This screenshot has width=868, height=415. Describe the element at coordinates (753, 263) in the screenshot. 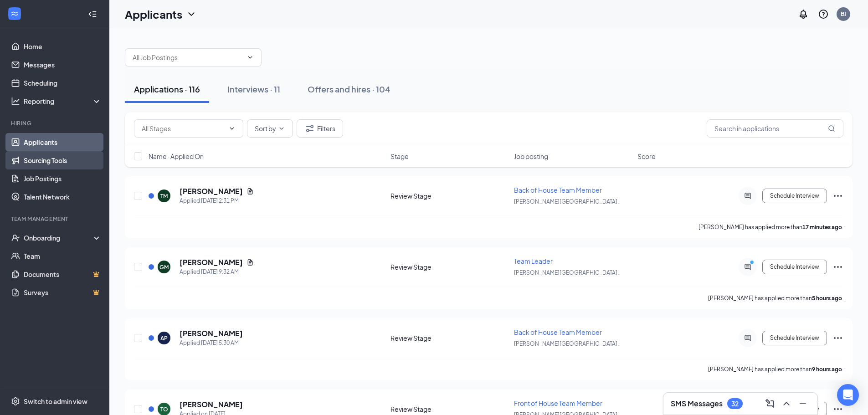

I see `svg: PrimaryDot` at that location.